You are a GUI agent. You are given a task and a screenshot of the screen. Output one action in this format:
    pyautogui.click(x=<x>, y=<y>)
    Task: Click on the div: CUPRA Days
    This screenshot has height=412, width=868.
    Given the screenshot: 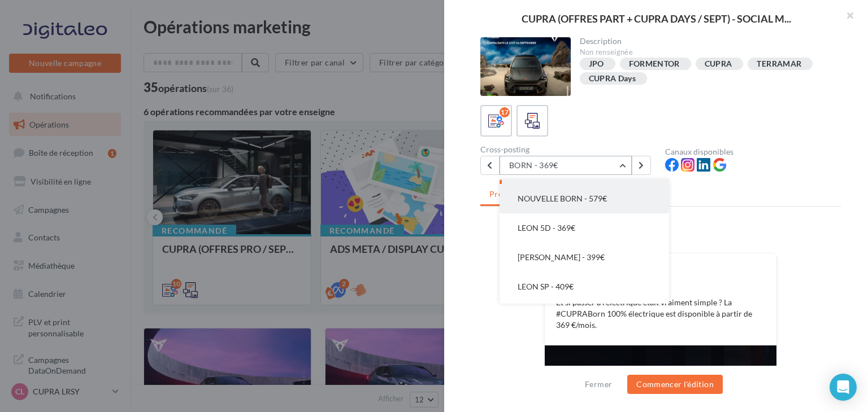 What is the action you would take?
    pyautogui.click(x=613, y=78)
    